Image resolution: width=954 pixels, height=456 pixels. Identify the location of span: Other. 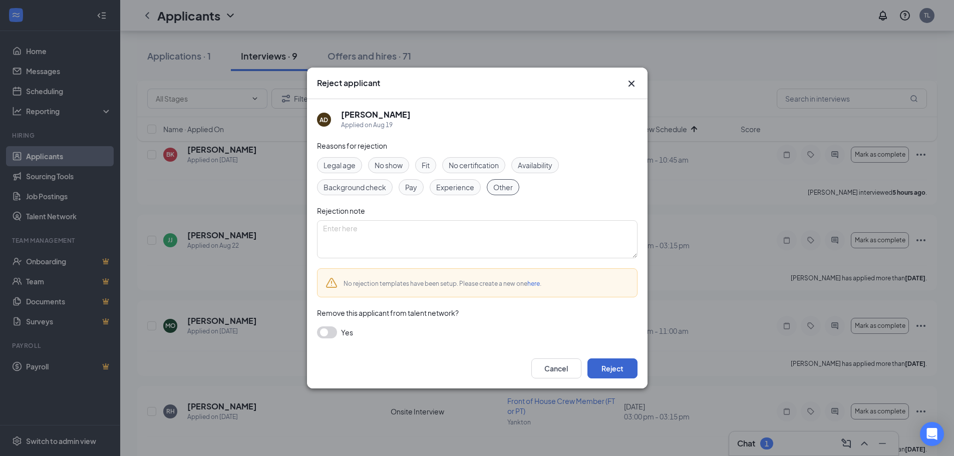
(503, 187).